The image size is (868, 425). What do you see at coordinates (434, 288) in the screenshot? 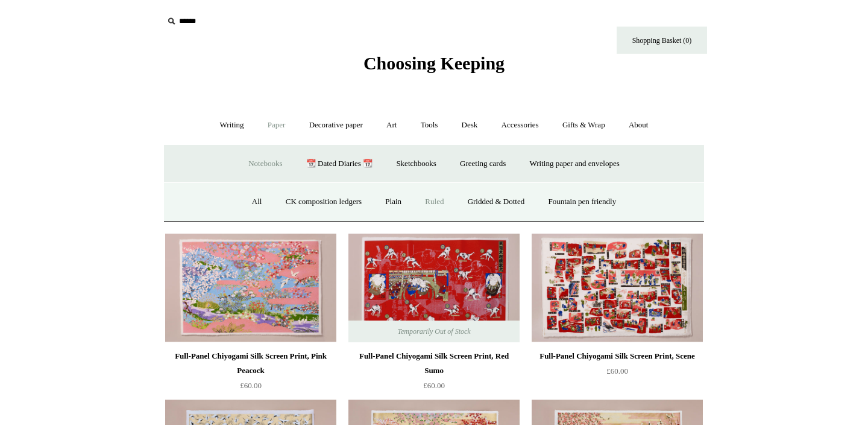
I see `img: Full-Panel Chiyogami Silk Screen Print, Red Sumo` at bounding box center [434, 288].